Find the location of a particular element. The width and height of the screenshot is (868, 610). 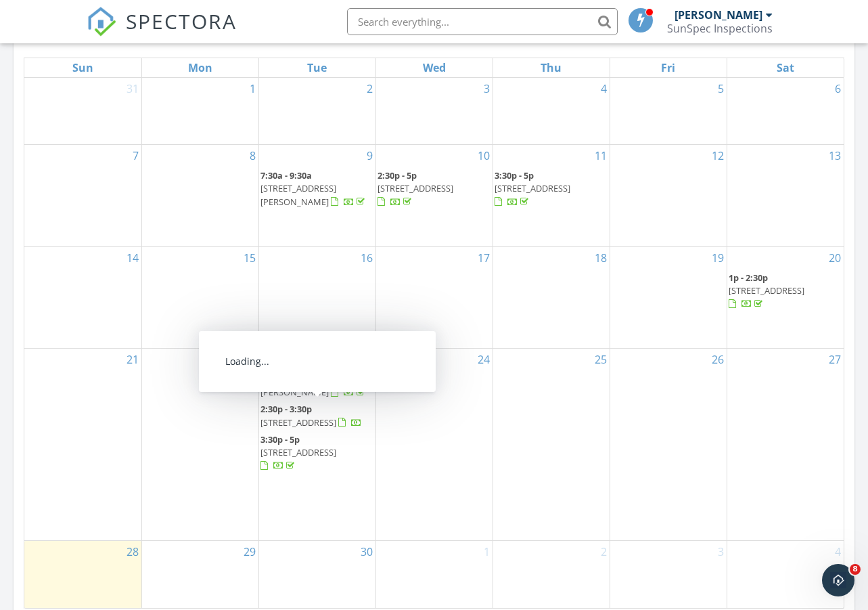

td: Go to October 3, 2025 is located at coordinates (668, 574).